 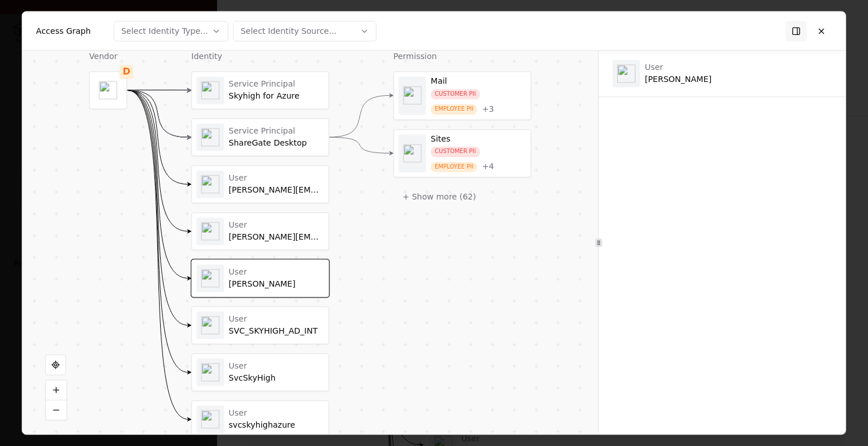 What do you see at coordinates (626, 74) in the screenshot?
I see `img: entra` at bounding box center [626, 74].